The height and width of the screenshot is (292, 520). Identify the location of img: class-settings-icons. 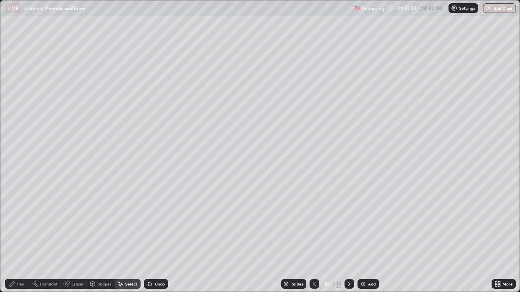
(454, 8).